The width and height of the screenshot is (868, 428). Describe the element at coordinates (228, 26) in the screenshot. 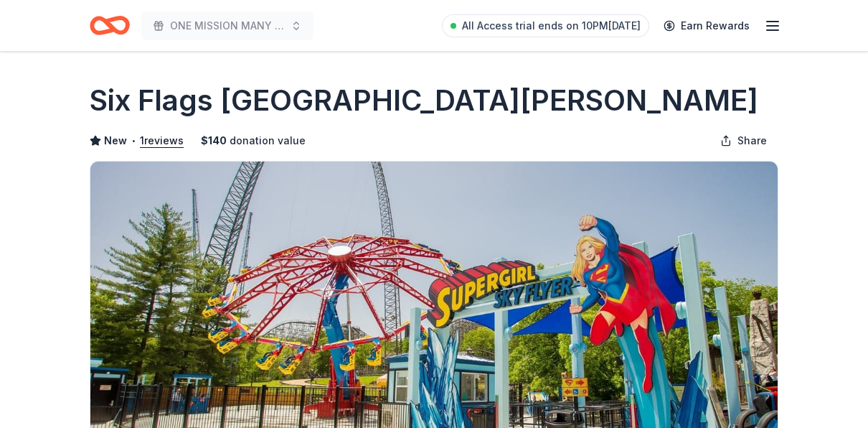

I see `span: ONE MISSION MANY MIRACLES` at that location.